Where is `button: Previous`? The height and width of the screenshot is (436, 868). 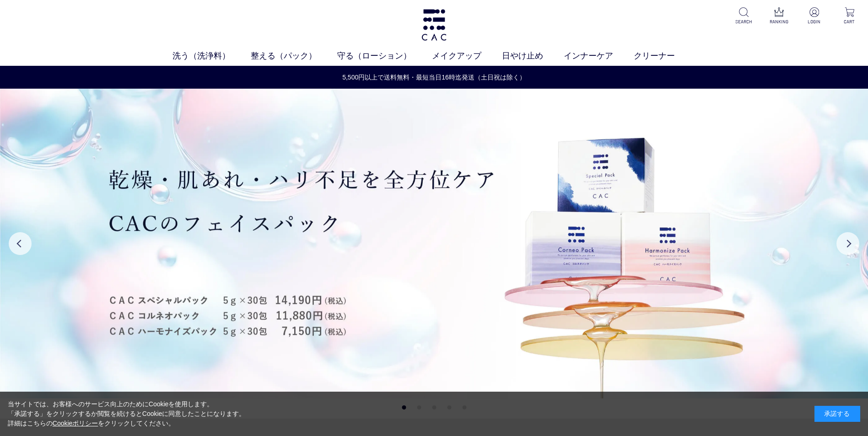 button: Previous is located at coordinates (20, 244).